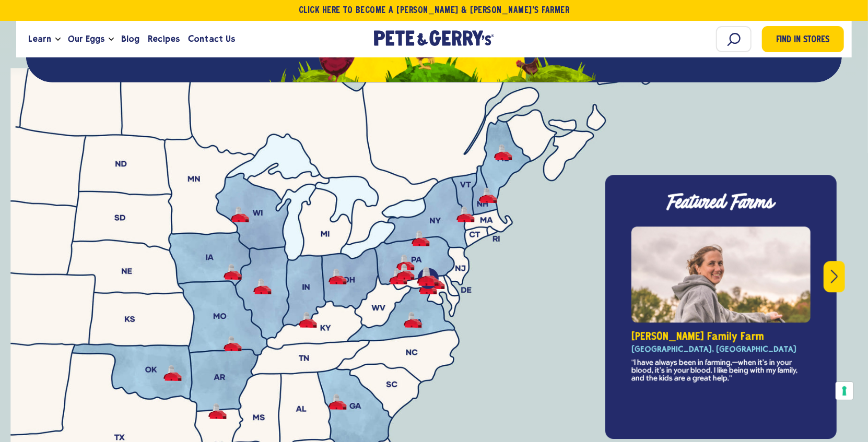 The image size is (868, 442). Describe the element at coordinates (40, 39) in the screenshot. I see `span: Learn` at that location.